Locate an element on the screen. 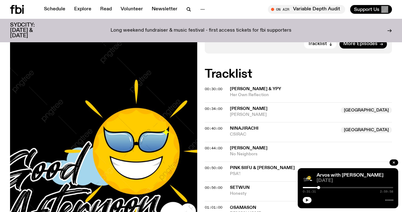  span: Honesty is located at coordinates (283, 194).